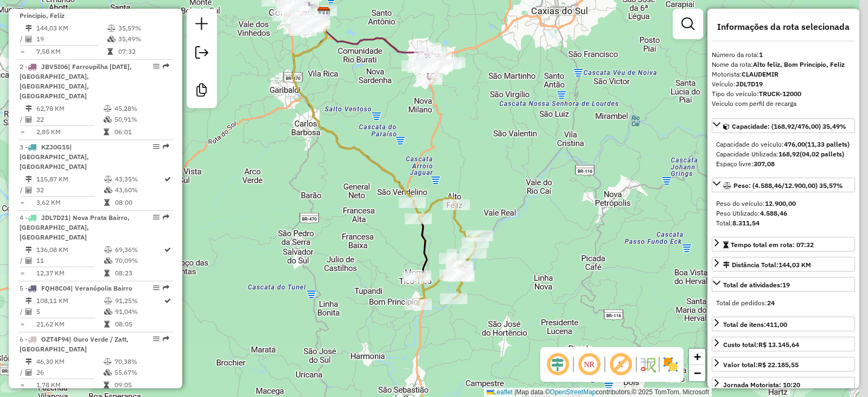  I want to click on img: Fluxo de ruas, so click(648, 364).